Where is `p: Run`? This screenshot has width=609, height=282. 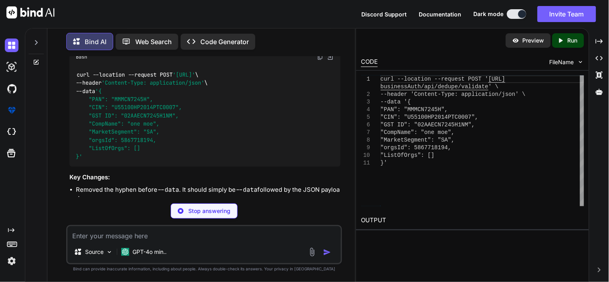 p: Run is located at coordinates (573, 41).